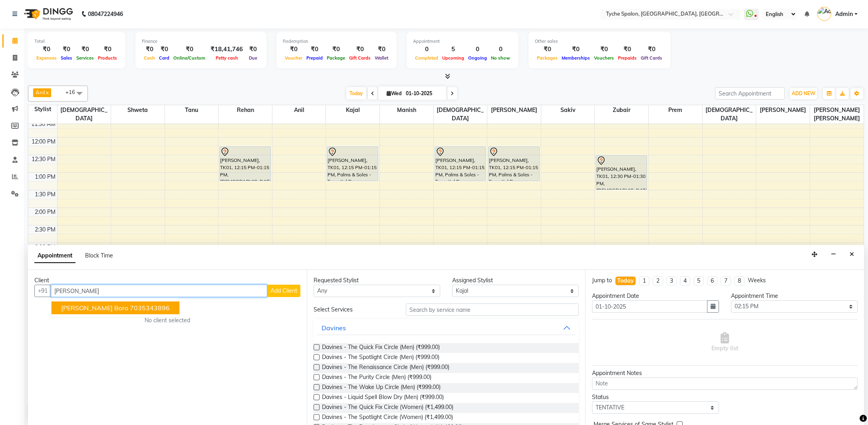  What do you see at coordinates (164, 58) in the screenshot?
I see `span: Card` at bounding box center [164, 58].